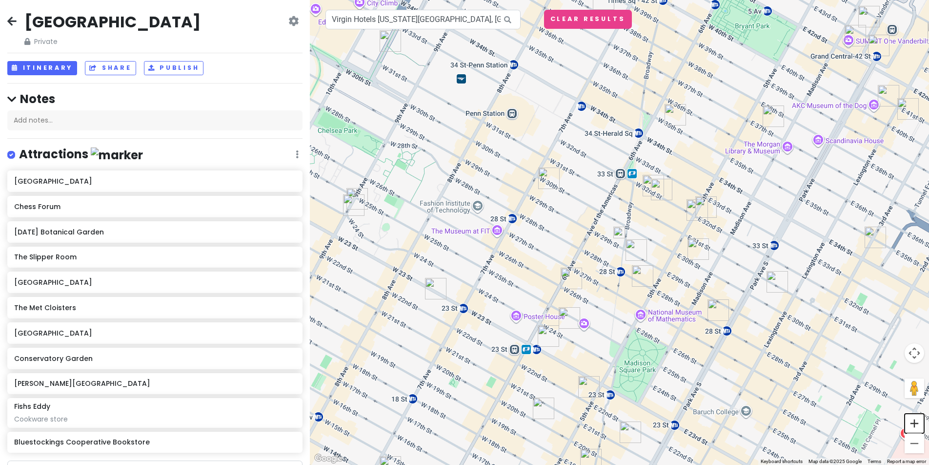 The image size is (929, 465). I want to click on img: Google, so click(329, 458).